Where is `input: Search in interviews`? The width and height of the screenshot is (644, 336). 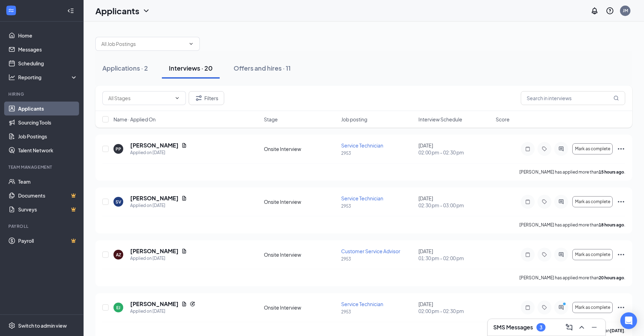 input: Search in interviews is located at coordinates (573, 98).